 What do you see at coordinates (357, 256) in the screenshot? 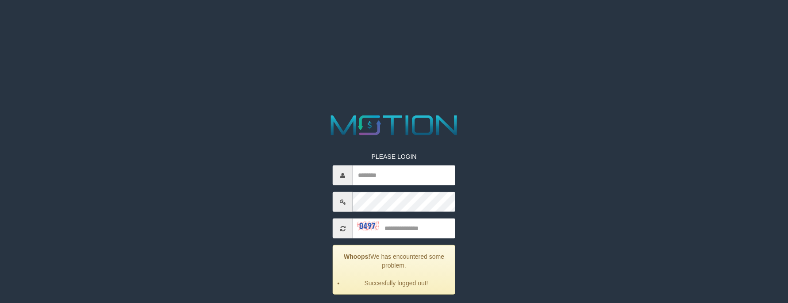
I see `strong: Whoops!` at bounding box center [357, 256].